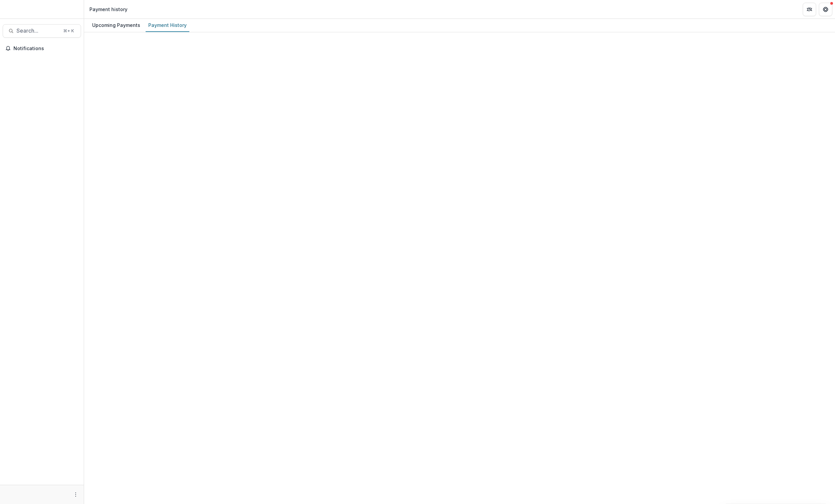 The height and width of the screenshot is (504, 835). What do you see at coordinates (76, 494) in the screenshot?
I see `button: More` at bounding box center [76, 494].